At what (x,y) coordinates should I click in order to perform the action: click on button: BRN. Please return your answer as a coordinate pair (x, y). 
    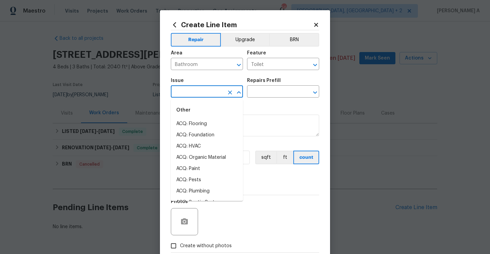
    Looking at the image, I should click on (294, 40).